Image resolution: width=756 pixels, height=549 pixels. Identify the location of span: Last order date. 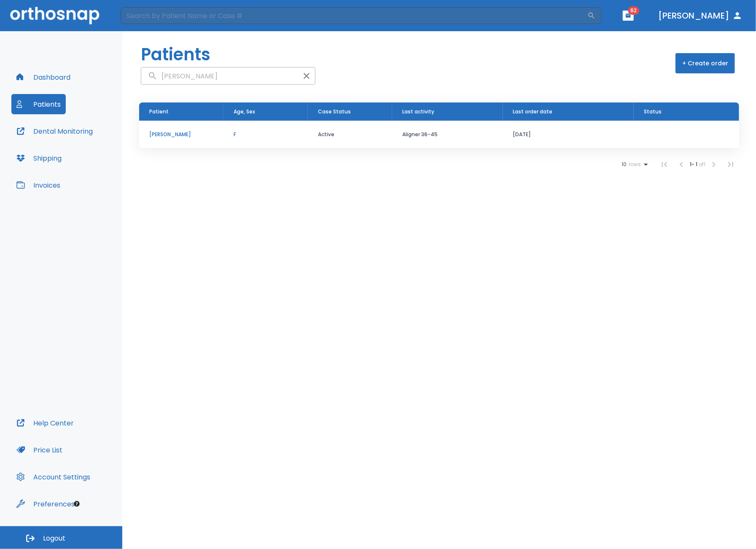
(533, 112).